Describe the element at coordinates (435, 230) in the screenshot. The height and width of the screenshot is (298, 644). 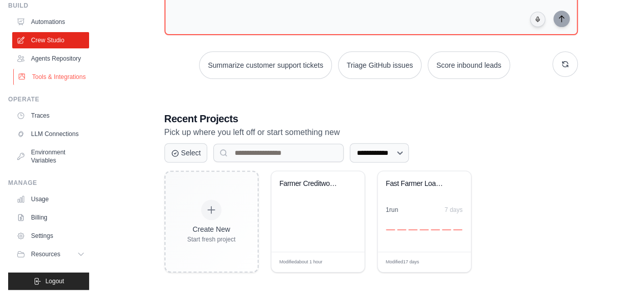
I see `div: Day 5: 0 executions` at that location.